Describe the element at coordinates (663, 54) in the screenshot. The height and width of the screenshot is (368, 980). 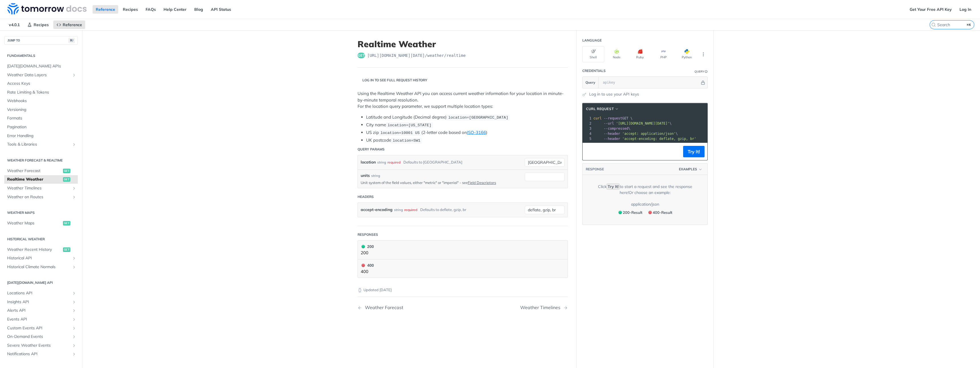
I see `button: PHP` at that location.